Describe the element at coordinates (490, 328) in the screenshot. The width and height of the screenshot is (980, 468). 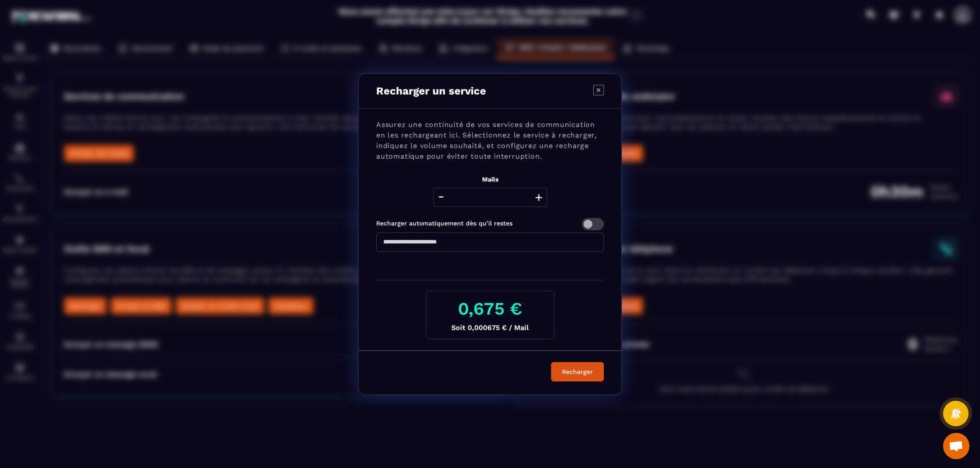
I see `p: Soit 0,000675 € / Mail` at that location.